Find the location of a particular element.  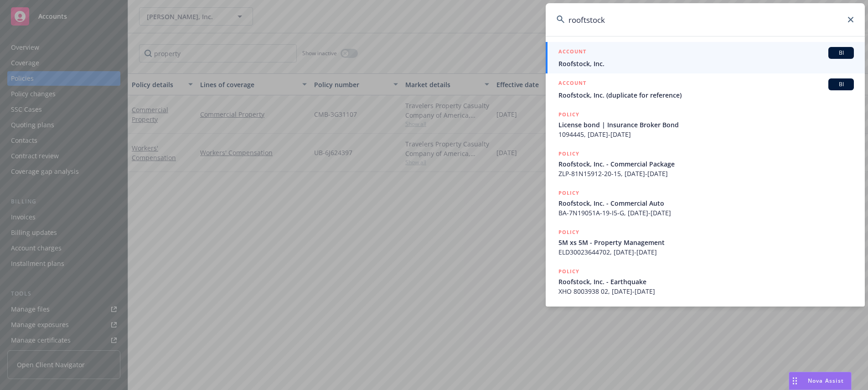

input: Search... is located at coordinates (705, 20).